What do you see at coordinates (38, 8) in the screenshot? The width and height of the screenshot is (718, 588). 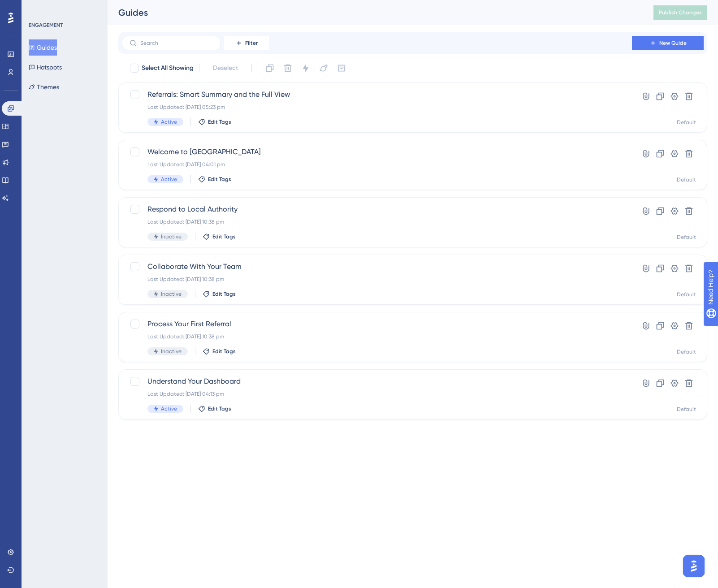 I see `span: Need Help?` at bounding box center [38, 8].